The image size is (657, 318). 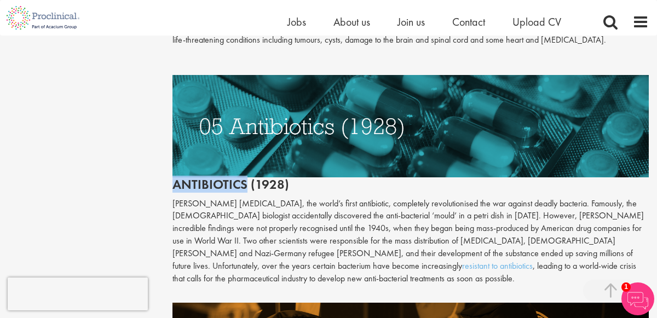 I want to click on img: antibiotics, so click(x=411, y=126).